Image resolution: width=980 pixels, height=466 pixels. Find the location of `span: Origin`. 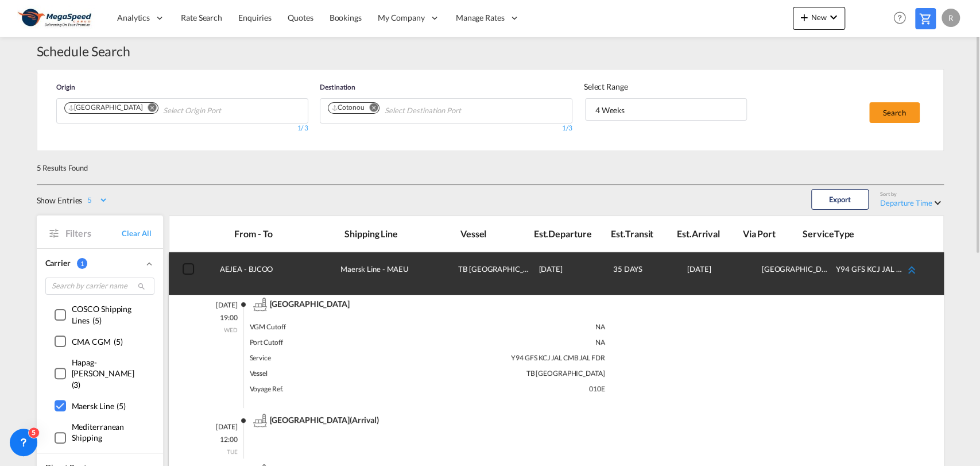

span: Origin is located at coordinates (65, 87).